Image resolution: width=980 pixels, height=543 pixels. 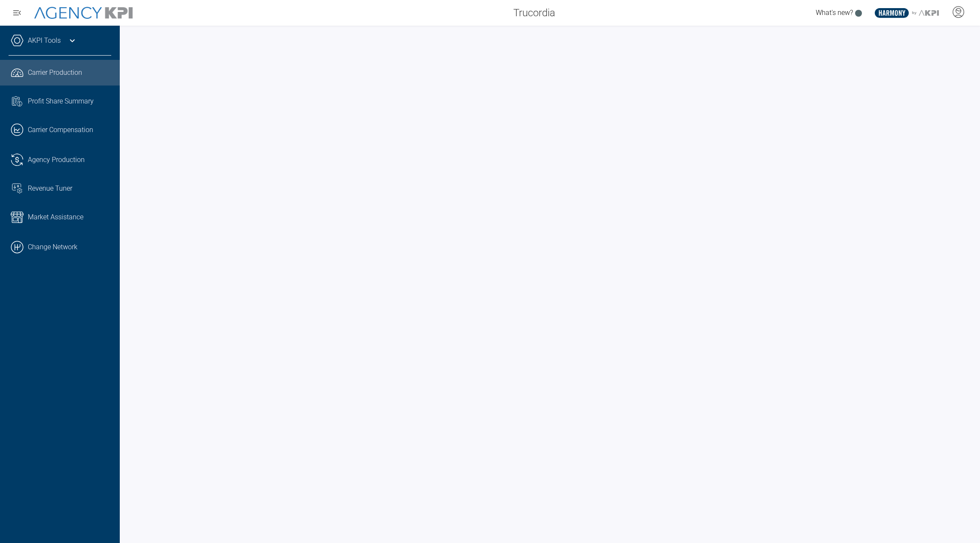 What do you see at coordinates (55, 73) in the screenshot?
I see `span: Carrier Production` at bounding box center [55, 73].